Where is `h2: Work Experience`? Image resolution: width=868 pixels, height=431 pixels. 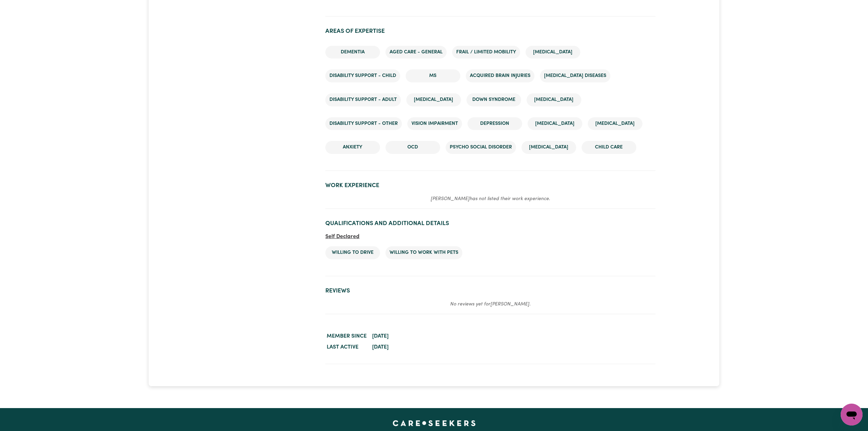 h2: Work Experience is located at coordinates (491, 185).